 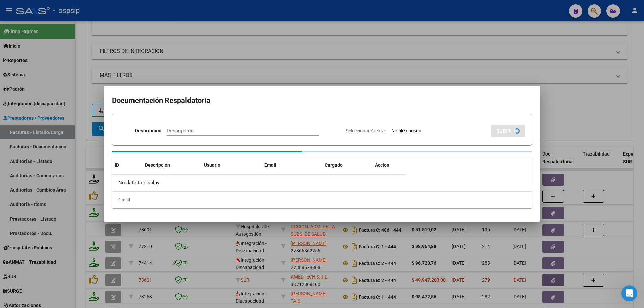 I want to click on h2: Documentación Respaldatoria, so click(x=322, y=101).